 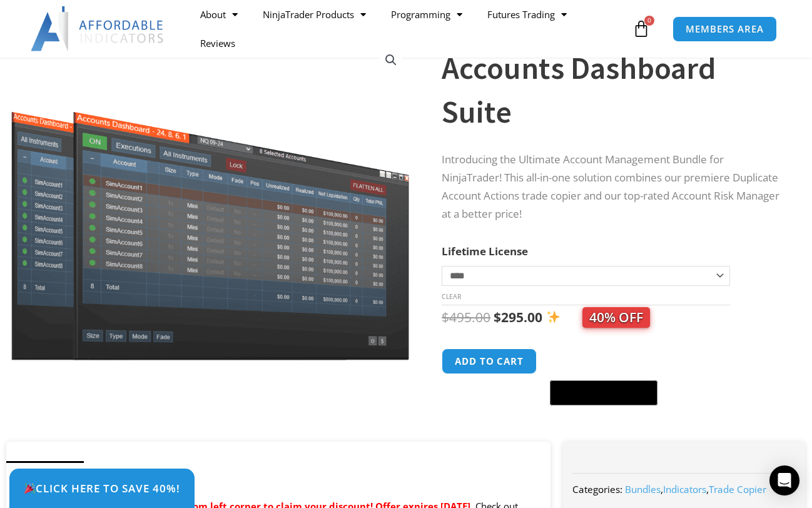 I want to click on span: 0, so click(x=649, y=20).